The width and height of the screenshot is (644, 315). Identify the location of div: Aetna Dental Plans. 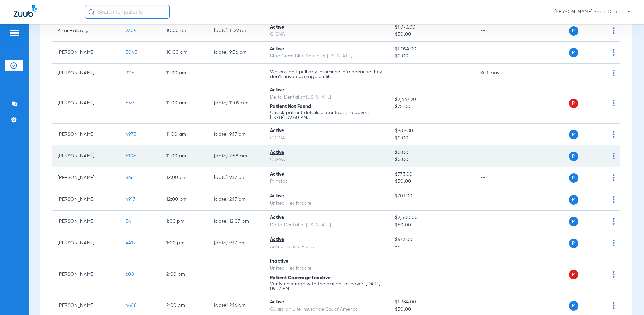
(327, 247).